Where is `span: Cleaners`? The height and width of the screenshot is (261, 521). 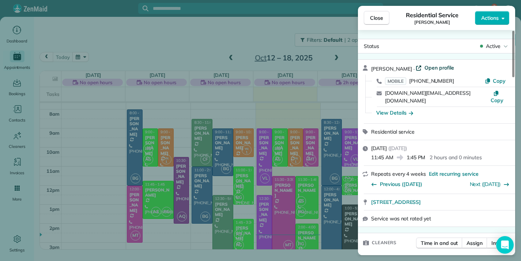
span: Cleaners is located at coordinates (384, 242).